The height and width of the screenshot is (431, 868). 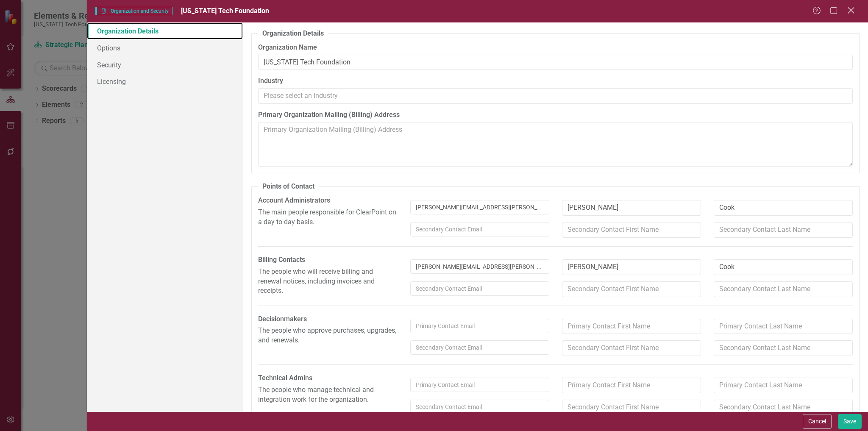 I want to click on legend: Organization Details, so click(x=293, y=34).